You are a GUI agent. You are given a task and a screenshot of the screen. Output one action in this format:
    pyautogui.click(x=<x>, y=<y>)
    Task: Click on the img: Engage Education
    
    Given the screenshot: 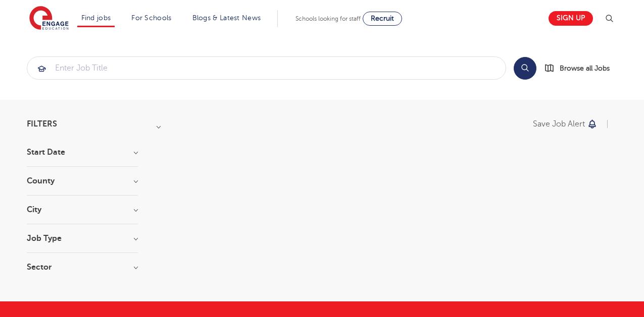 What is the action you would take?
    pyautogui.click(x=49, y=19)
    